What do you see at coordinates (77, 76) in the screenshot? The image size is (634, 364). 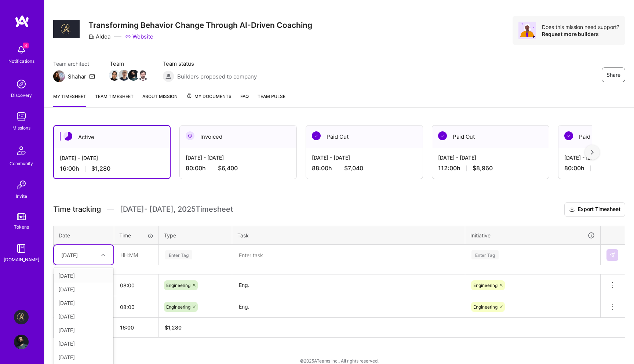 I see `div: Shahar` at bounding box center [77, 76].